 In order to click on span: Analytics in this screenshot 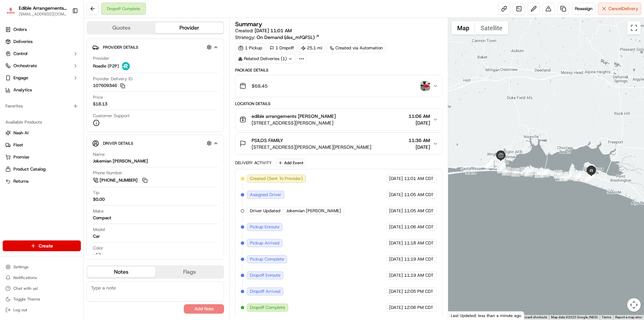, I will do `click(22, 90)`.